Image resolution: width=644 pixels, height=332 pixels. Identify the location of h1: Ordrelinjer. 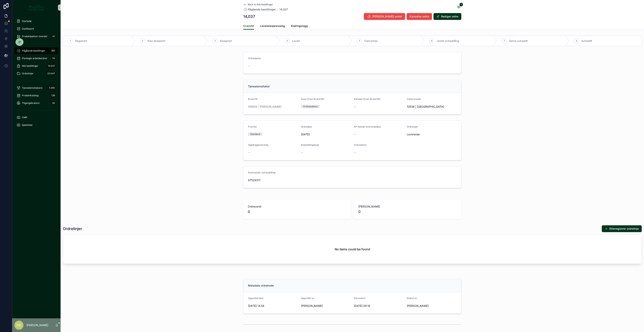
(73, 229).